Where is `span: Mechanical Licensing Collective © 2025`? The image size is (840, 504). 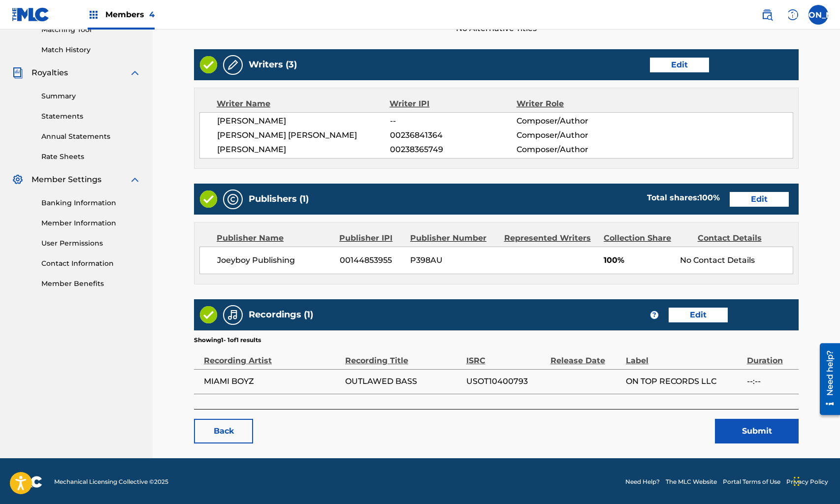
span: Mechanical Licensing Collective © 2025 is located at coordinates (111, 482).